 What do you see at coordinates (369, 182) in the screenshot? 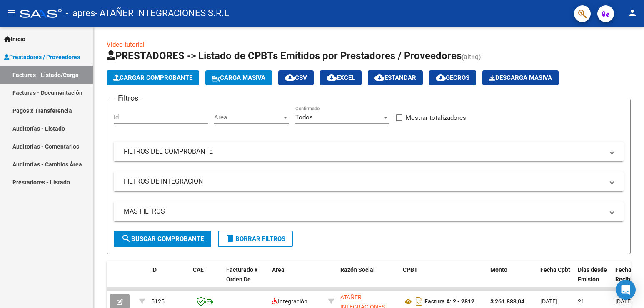
I see `mat-expansion-panel-header: FILTROS DE INTEGRACION` at bounding box center [369, 182].